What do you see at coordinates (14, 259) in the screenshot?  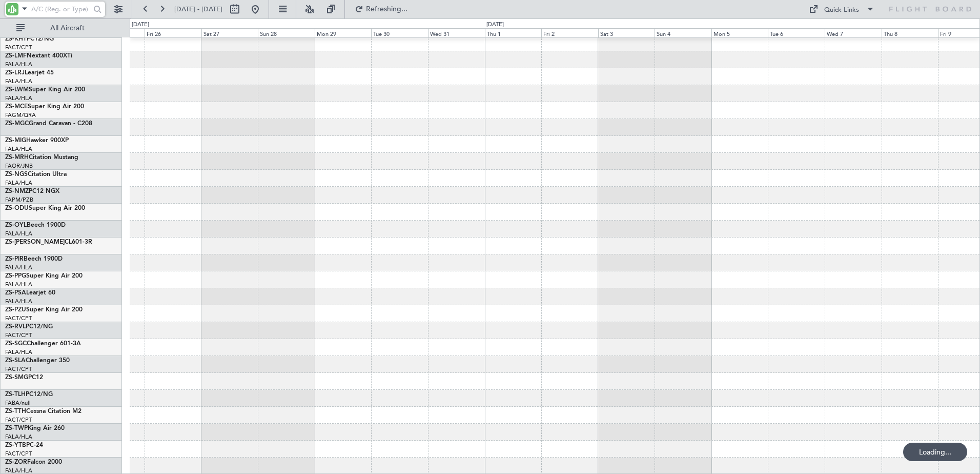 I see `span: ZS-PIR` at bounding box center [14, 259].